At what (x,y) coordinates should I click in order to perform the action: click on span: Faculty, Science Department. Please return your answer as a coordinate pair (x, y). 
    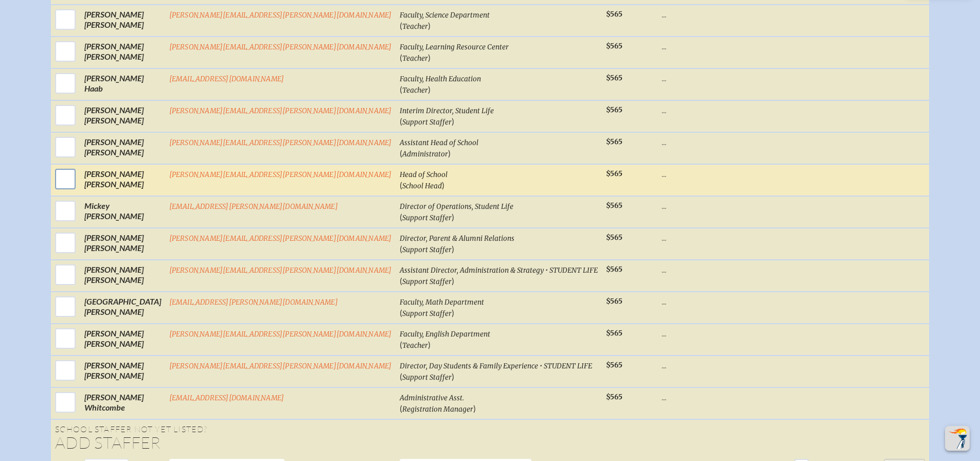
    Looking at the image, I should click on (445, 15).